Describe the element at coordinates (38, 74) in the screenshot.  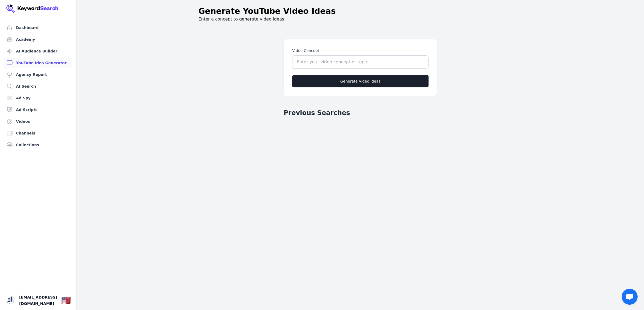
I see `a: Agency Report` at that location.